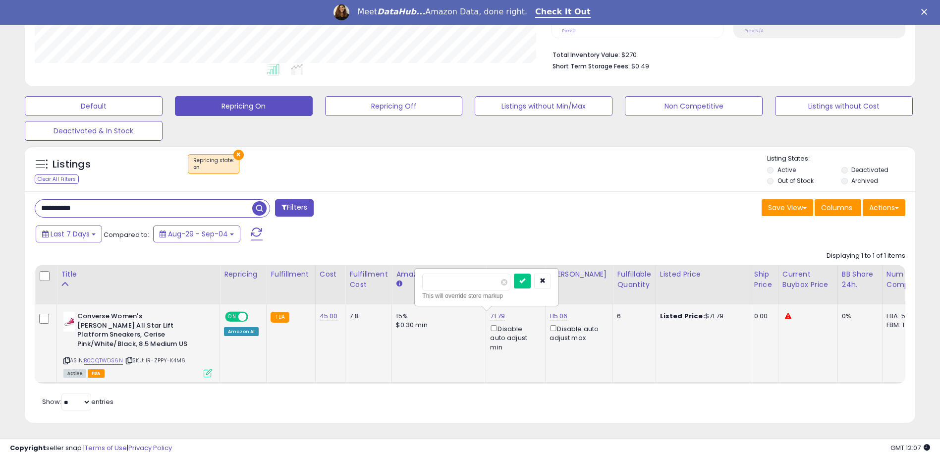  I want to click on p: Listing States:, so click(841, 159).